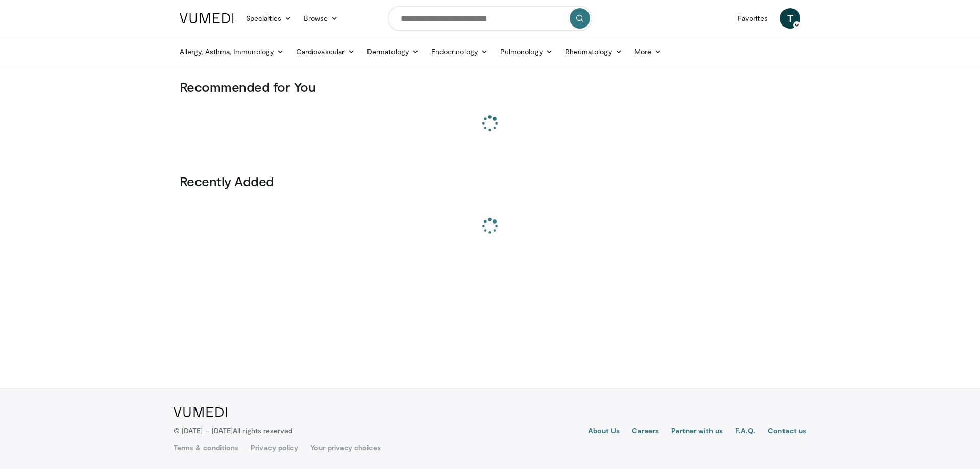  I want to click on a: Endocrinology, so click(459, 52).